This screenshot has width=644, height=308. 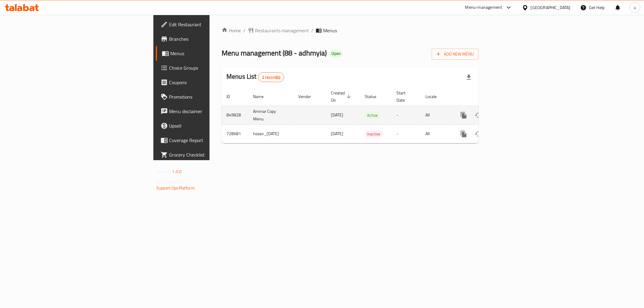 What do you see at coordinates (478, 115) in the screenshot?
I see `button: Change Status` at bounding box center [478, 115].